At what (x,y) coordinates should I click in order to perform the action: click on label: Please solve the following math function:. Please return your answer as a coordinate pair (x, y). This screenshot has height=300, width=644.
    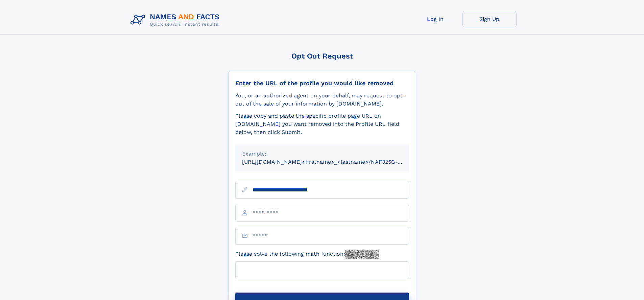
    Looking at the image, I should click on (307, 254).